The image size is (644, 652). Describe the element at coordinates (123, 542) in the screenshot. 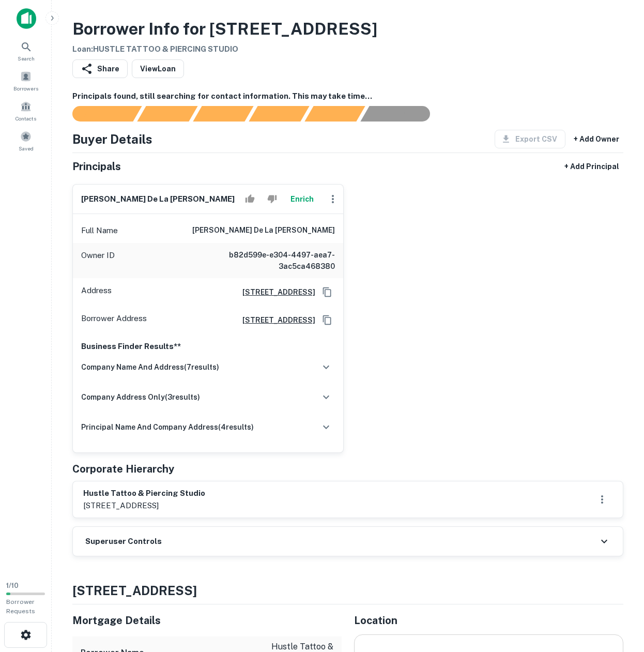

I see `h6: Superuser Controls` at that location.